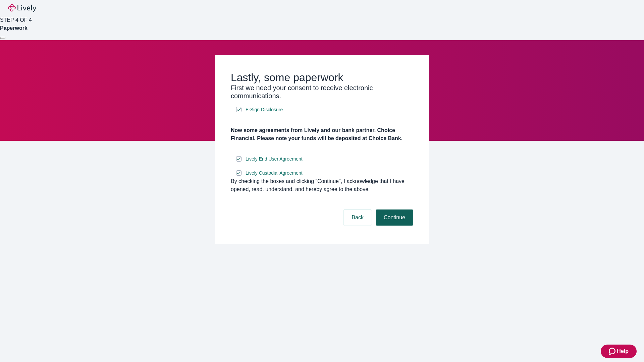 The width and height of the screenshot is (644, 362). What do you see at coordinates (322, 185) in the screenshot?
I see `div: By checking the boxes and clicking “Continue", I acknowledge that I have opened, read, understand...` at bounding box center [322, 185].